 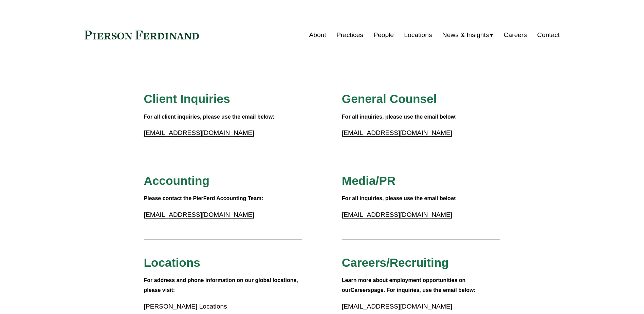 I want to click on span: Client Inquiries, so click(x=187, y=99).